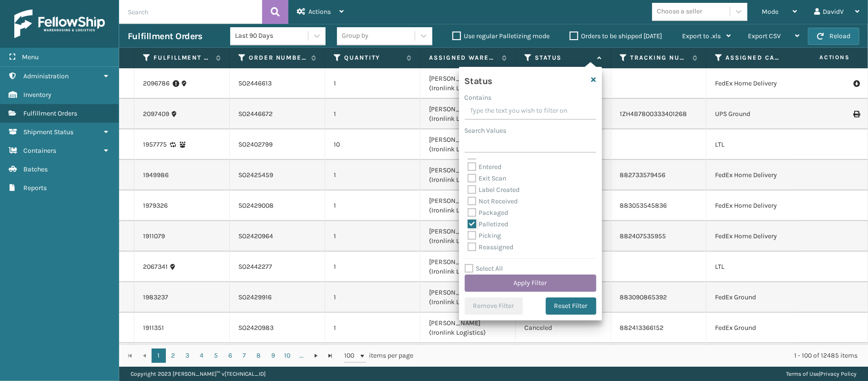  I want to click on label: Not Received, so click(493, 200).